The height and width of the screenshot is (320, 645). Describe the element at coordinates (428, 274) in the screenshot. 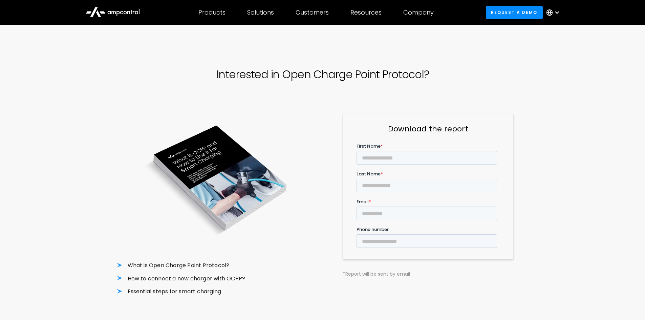

I see `div: *Report will be sent by email` at that location.